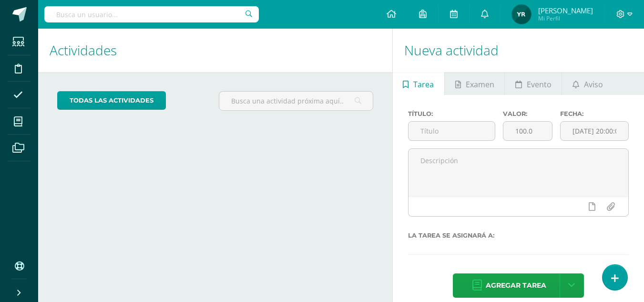 The height and width of the screenshot is (302, 644). Describe the element at coordinates (516, 285) in the screenshot. I see `span: Agregar tarea` at that location.